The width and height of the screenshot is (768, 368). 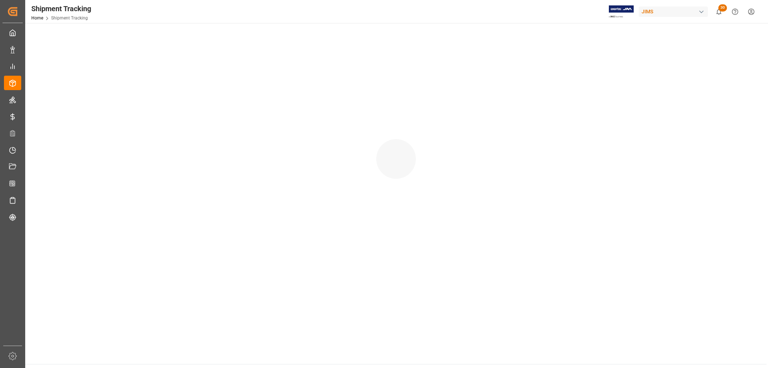 What do you see at coordinates (61, 9) in the screenshot?
I see `div: Shipment Tracking` at bounding box center [61, 9].